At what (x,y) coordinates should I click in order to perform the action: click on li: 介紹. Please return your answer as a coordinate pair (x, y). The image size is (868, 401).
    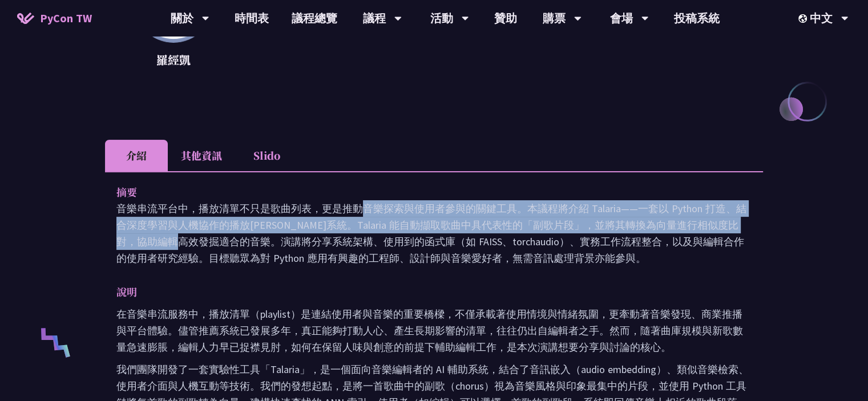
    Looking at the image, I should click on (136, 156).